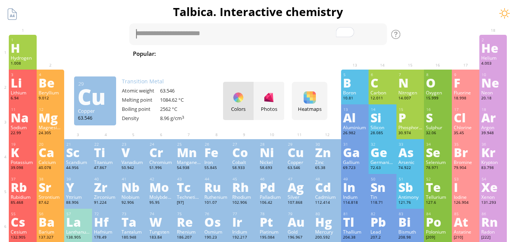 This screenshot has height=242, width=516. Describe the element at coordinates (355, 197) in the screenshot. I see `div: Indium` at that location.